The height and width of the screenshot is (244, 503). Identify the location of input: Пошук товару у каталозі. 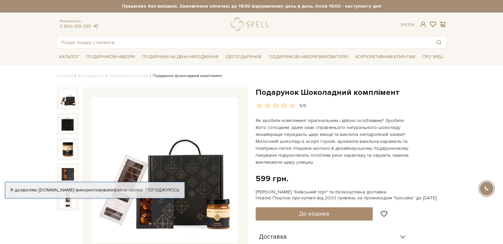
(244, 42).